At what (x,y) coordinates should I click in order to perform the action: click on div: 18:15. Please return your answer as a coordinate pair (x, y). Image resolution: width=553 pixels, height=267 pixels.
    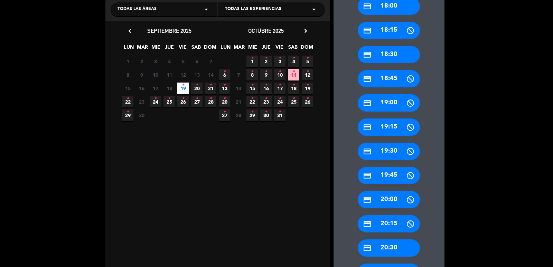
    Looking at the image, I should click on (389, 30).